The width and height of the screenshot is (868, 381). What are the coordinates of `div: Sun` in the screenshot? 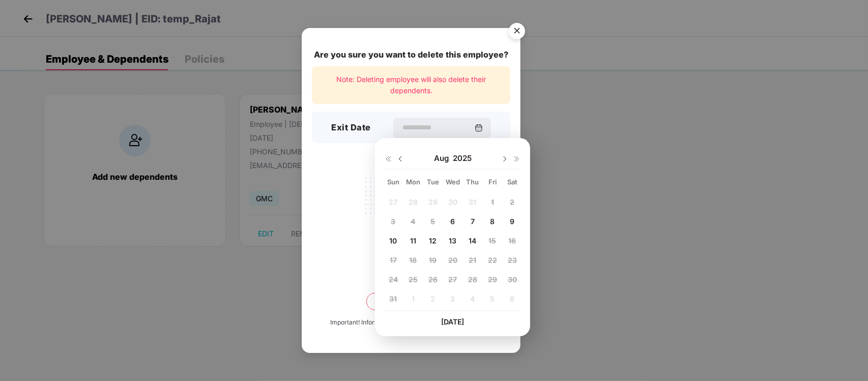 It's located at (393, 182).